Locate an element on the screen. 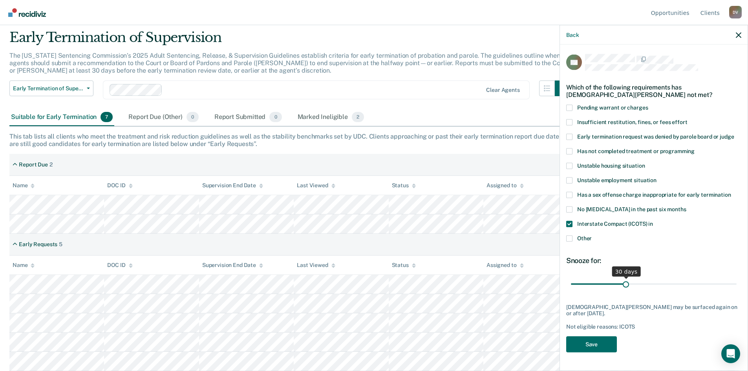 The height and width of the screenshot is (371, 748). span: Unstable employment situation is located at coordinates (617, 180).